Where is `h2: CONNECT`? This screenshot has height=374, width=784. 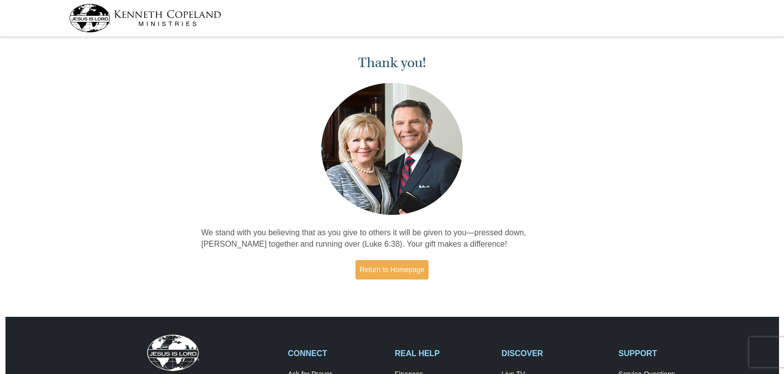 h2: CONNECT is located at coordinates (336, 353).